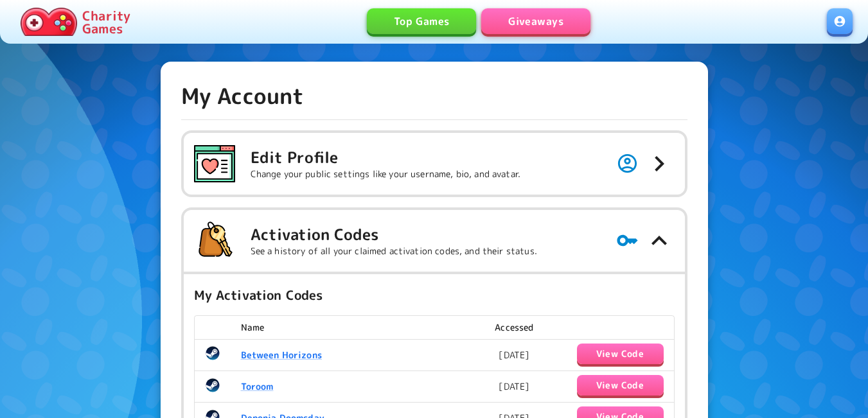  What do you see at coordinates (514, 328) in the screenshot?
I see `th: Accessed` at bounding box center [514, 328].